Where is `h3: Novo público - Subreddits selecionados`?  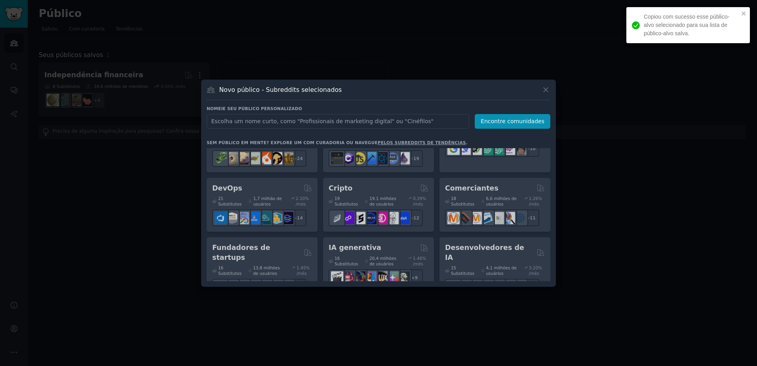 h3: Novo público - Subreddits selecionados is located at coordinates (281, 89).